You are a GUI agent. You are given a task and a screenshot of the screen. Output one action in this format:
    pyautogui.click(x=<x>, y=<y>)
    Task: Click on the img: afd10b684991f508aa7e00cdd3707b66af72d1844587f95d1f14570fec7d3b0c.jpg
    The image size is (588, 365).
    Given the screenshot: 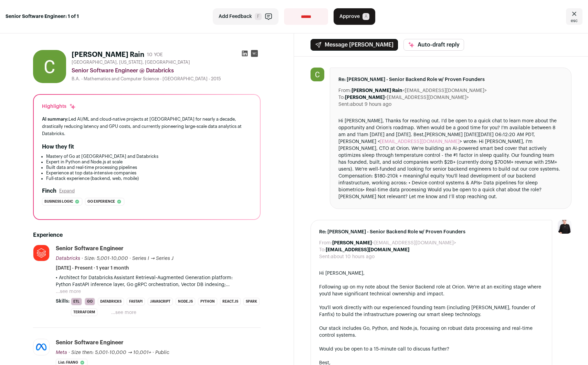 What is the action you would take?
    pyautogui.click(x=41, y=347)
    